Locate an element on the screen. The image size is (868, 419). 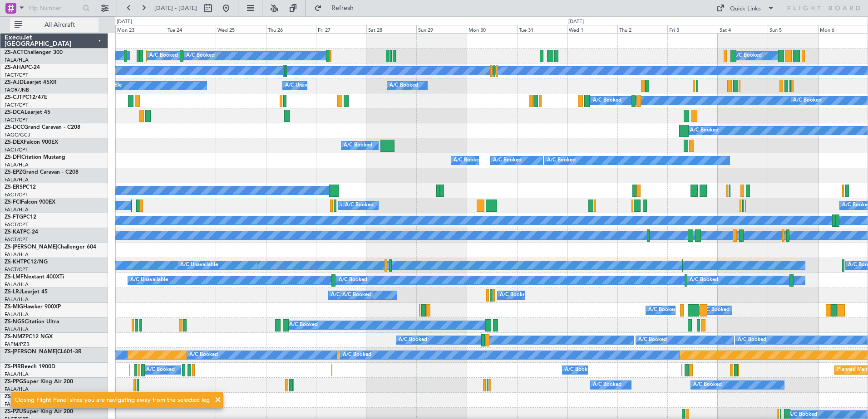
span: ZS-DCC is located at coordinates (14, 127).